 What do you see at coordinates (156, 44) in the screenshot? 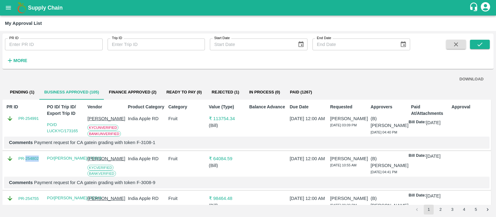
I see `input: Enter Trip ID` at bounding box center [156, 44].